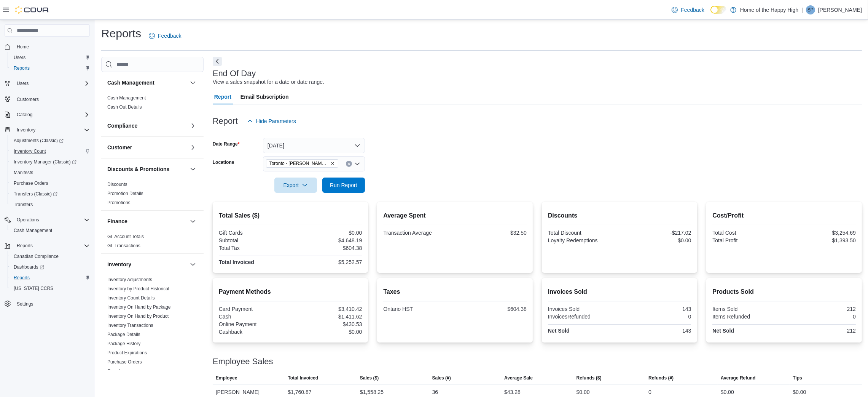 The image size is (868, 397). I want to click on button: Next, so click(217, 62).